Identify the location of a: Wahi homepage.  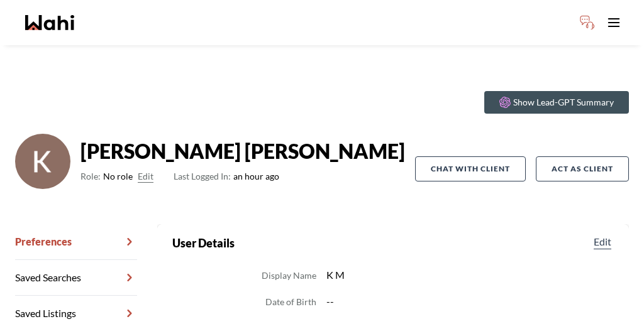
(49, 22).